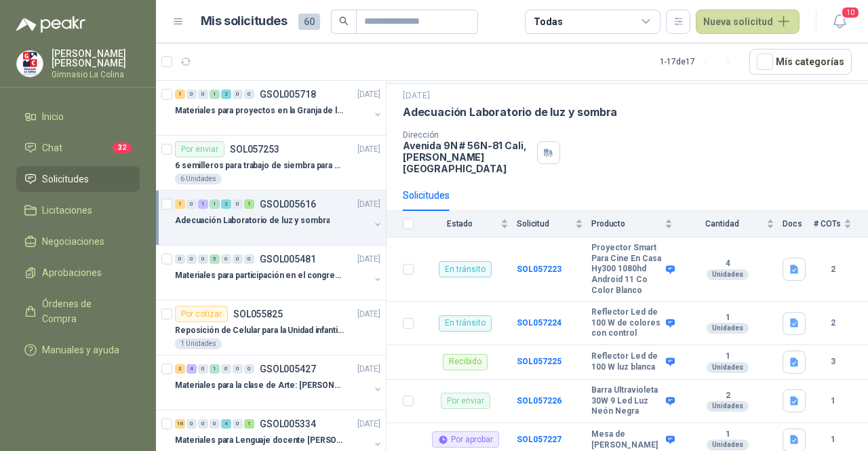 This screenshot has width=868, height=451. Describe the element at coordinates (78, 148) in the screenshot. I see `a: Chat32` at that location.